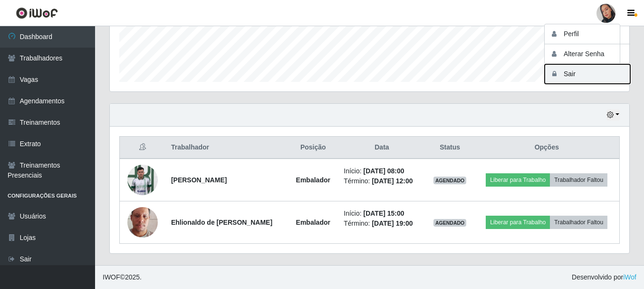 This screenshot has height=289, width=644. Describe the element at coordinates (382, 148) in the screenshot. I see `th: Data` at that location.